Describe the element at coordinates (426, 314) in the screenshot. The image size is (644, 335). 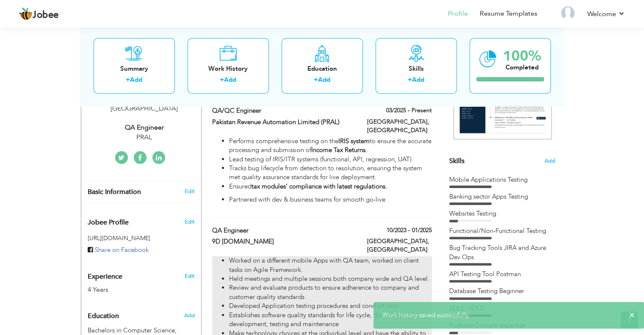
I see `span: Work history saved successfully.` at that location.